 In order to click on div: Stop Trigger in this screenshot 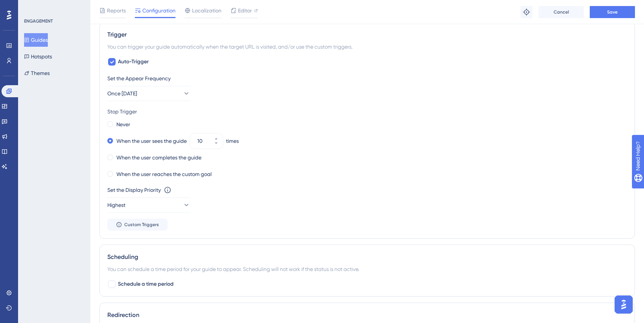, I will do `click(367, 111)`.